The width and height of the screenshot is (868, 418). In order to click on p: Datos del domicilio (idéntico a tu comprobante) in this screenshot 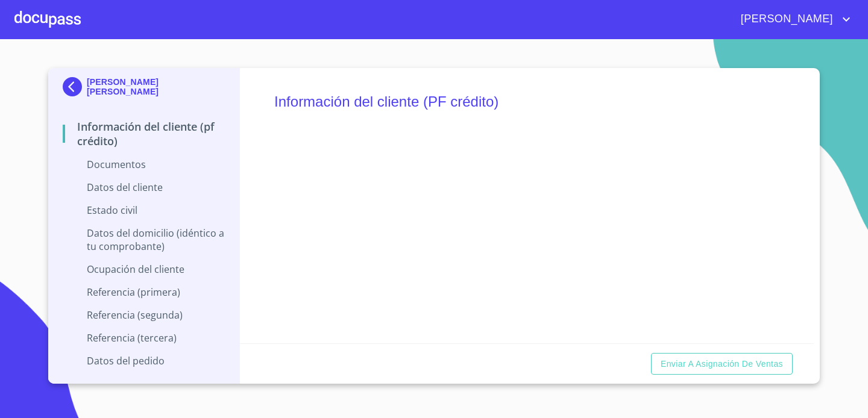, I will do `click(143, 240)`.